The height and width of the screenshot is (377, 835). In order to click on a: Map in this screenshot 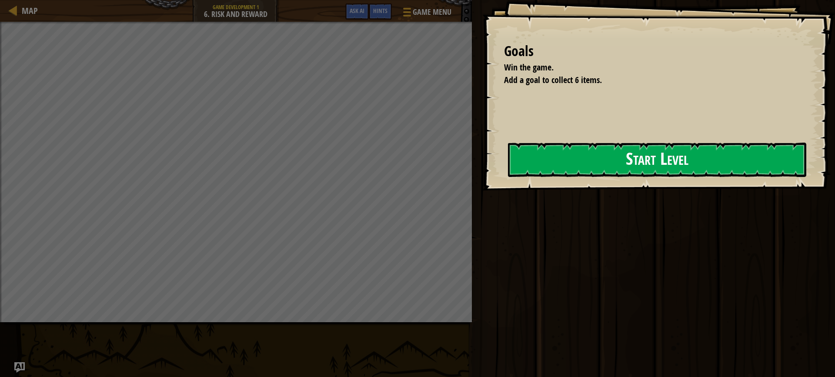, I will do `click(27, 10)`.